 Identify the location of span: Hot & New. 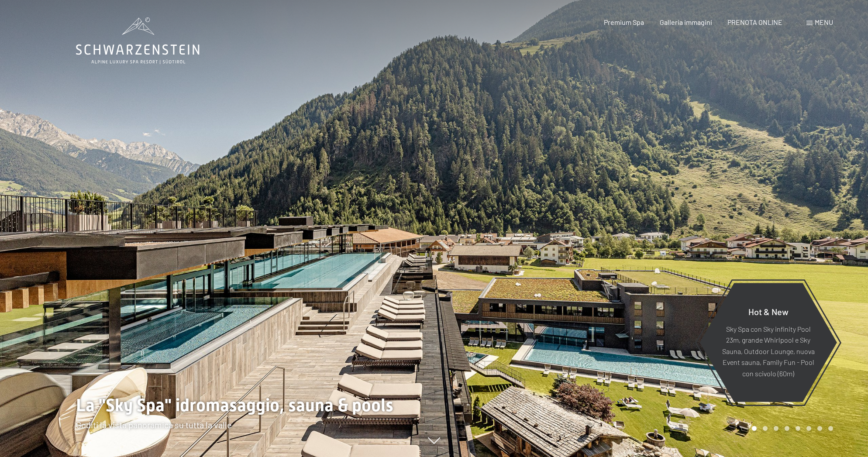
(768, 311).